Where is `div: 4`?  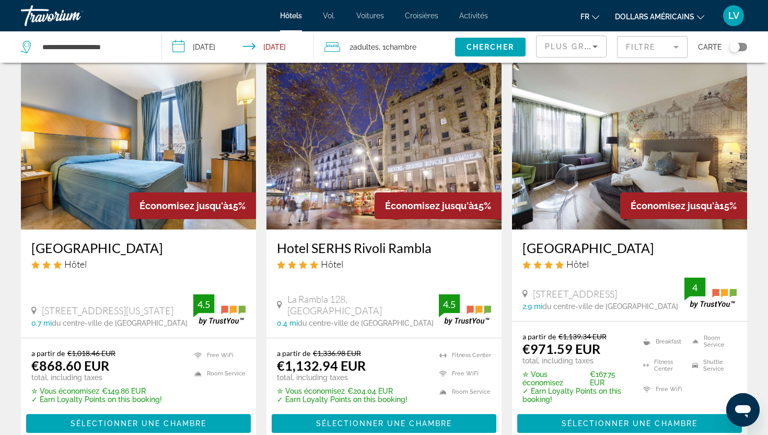 div: 4 is located at coordinates (695, 287).